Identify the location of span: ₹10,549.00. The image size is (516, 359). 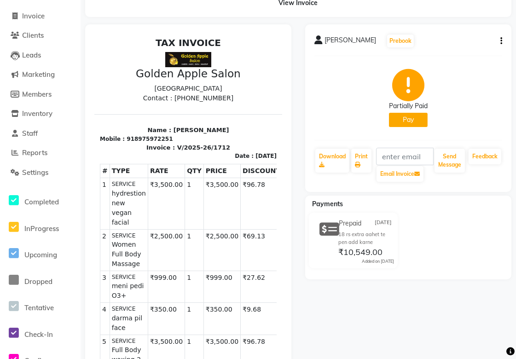
(361, 253).